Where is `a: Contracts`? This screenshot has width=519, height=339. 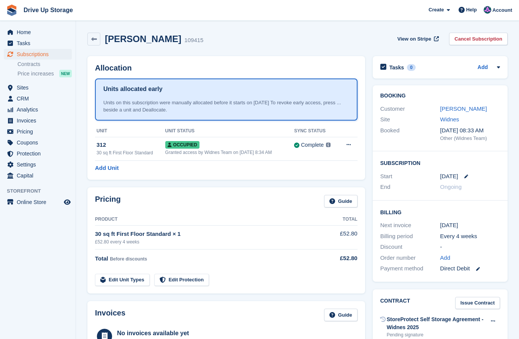 a: Contracts is located at coordinates (44, 64).